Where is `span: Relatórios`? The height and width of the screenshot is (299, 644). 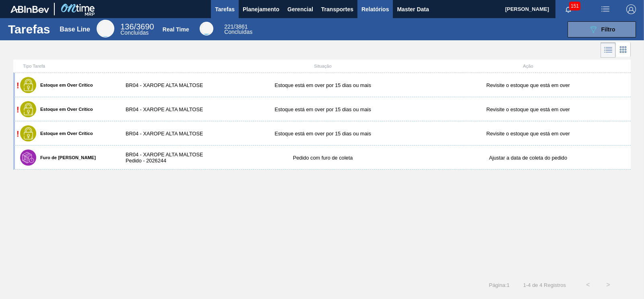
span: Relatórios is located at coordinates (375, 9).